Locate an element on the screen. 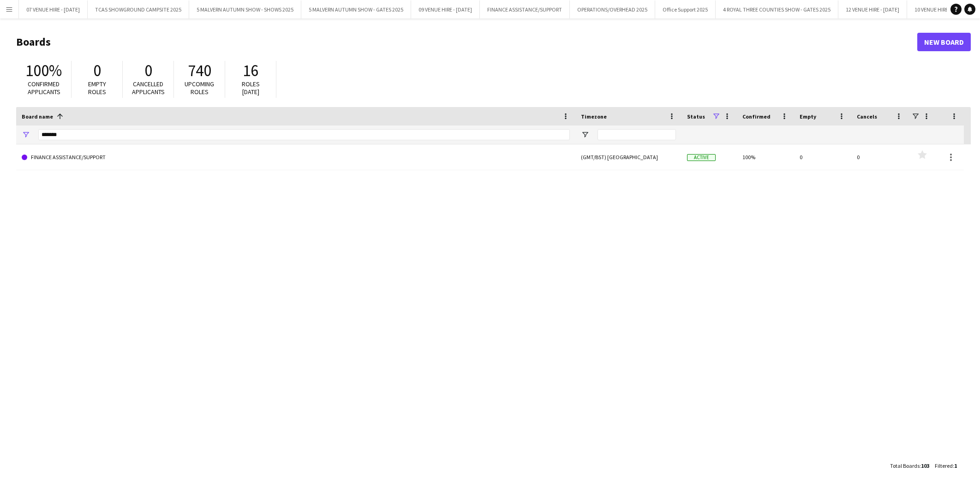 This screenshot has width=980, height=489. span: 740 is located at coordinates (199, 71).